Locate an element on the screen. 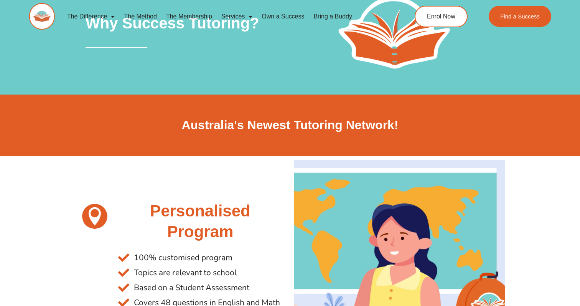 The width and height of the screenshot is (580, 306). span: Topics are relevant to school is located at coordinates (184, 272).